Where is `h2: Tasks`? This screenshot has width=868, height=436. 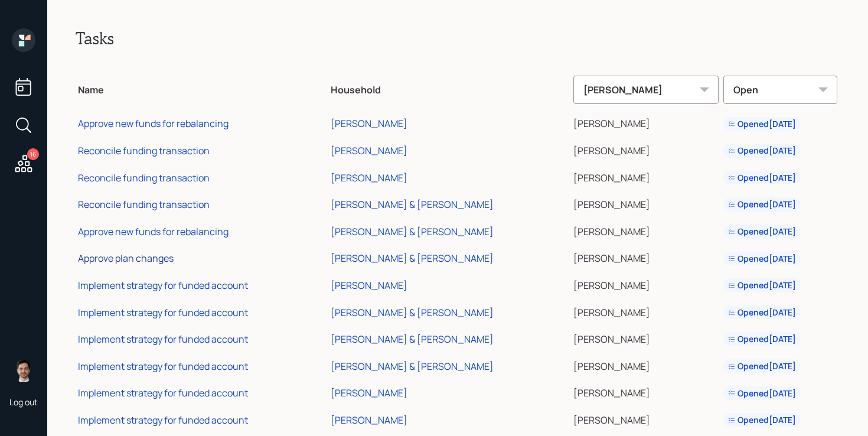
h2: Tasks is located at coordinates (458, 38).